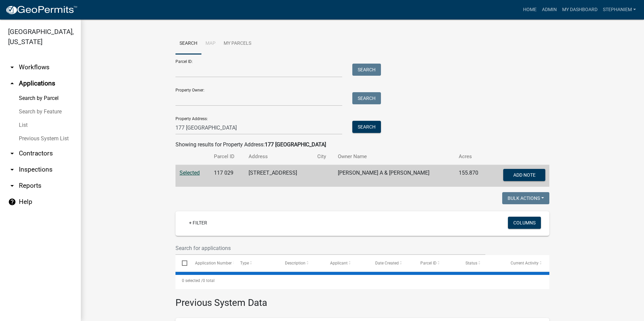 The image size is (644, 321). Describe the element at coordinates (529, 9) in the screenshot. I see `a: Home` at that location.